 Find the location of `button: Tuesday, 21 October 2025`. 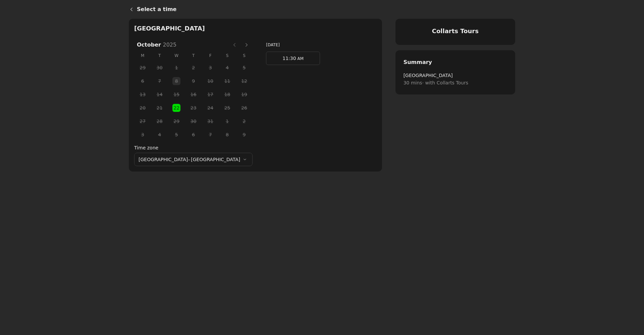

button: Tuesday, 21 October 2025 is located at coordinates (159, 108).